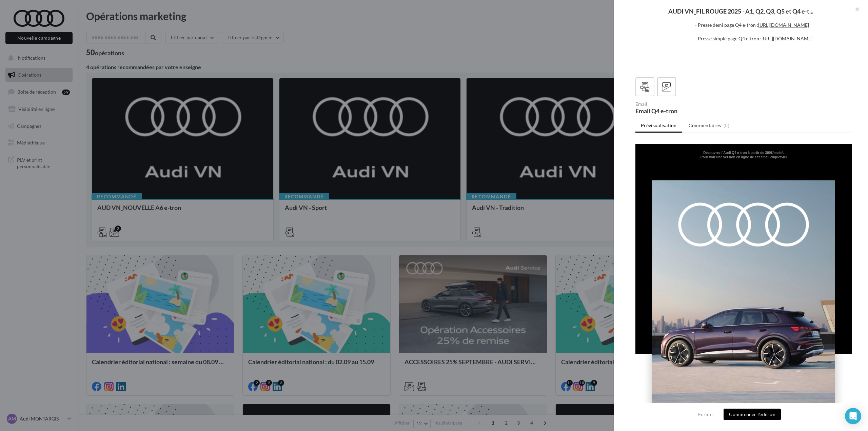 The height and width of the screenshot is (431, 868). I want to click on div: Open Intercom Messenger, so click(853, 416).